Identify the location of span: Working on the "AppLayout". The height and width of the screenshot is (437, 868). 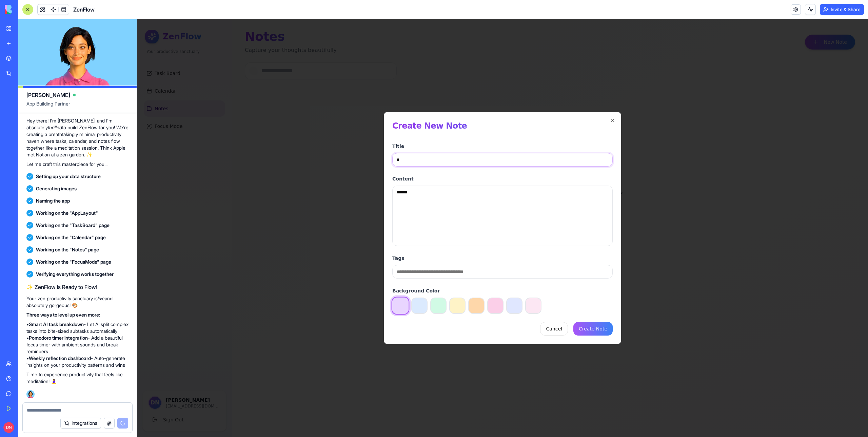
(66, 213).